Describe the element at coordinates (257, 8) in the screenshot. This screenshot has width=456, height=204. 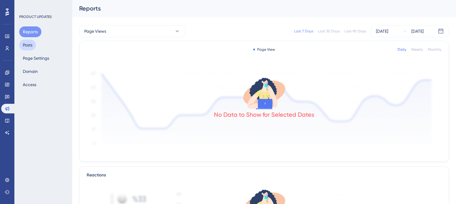
I see `div: Reports` at that location.